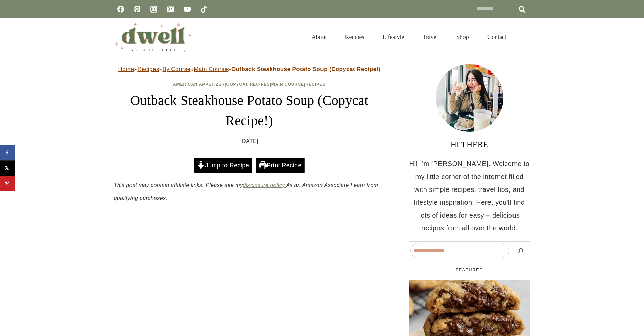 This screenshot has height=336, width=644. I want to click on a: About, so click(319, 37).